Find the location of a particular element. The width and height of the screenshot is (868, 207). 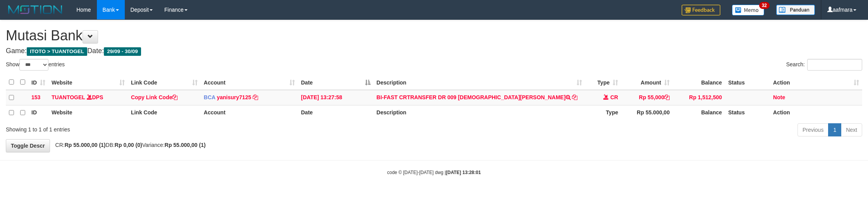

span: 153 is located at coordinates (36, 97).